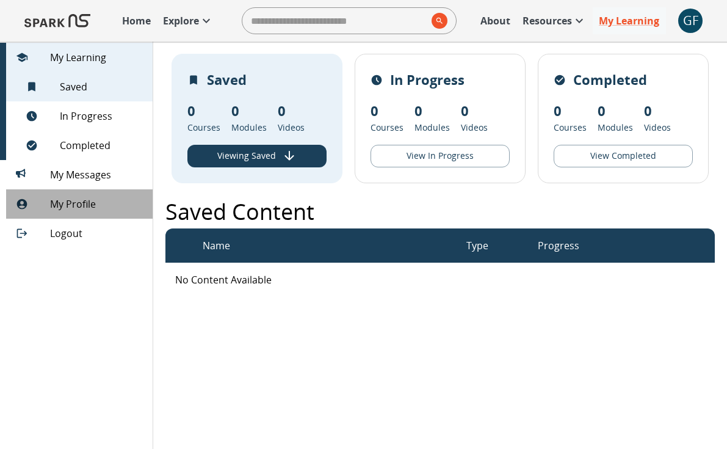 Image resolution: width=727 pixels, height=449 pixels. I want to click on div: My Messages, so click(79, 175).